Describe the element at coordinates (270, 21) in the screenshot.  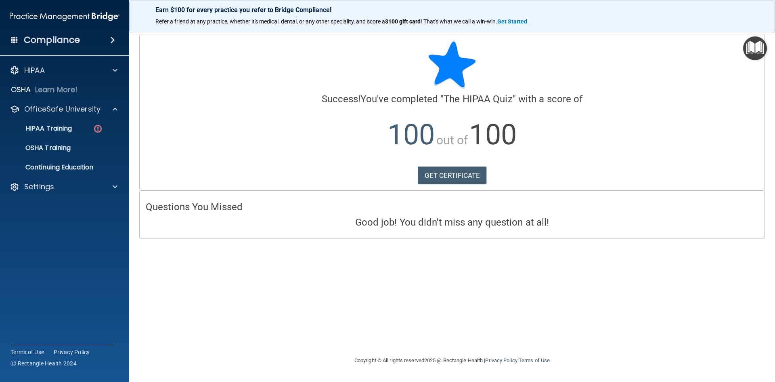
I see `span: Refer a friend at any practice, whether it's medical, dental, or any other speciality, and score a` at that location.